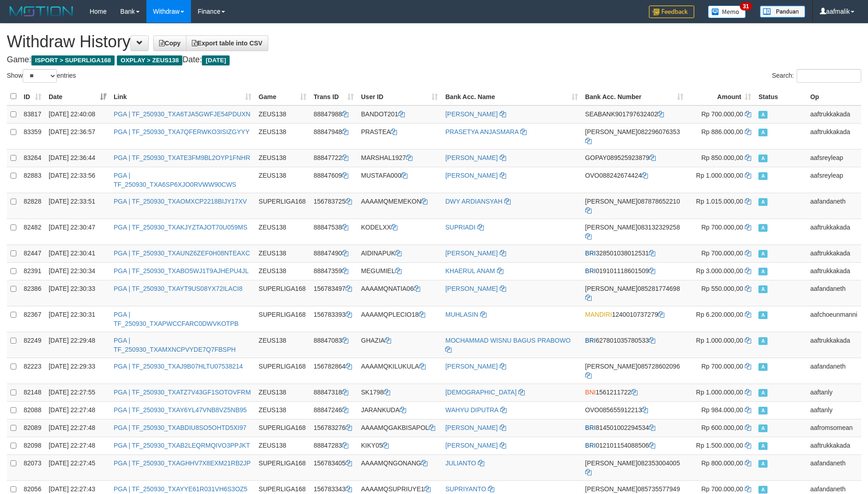  What do you see at coordinates (434, 60) in the screenshot?
I see `h4: Game: Date:` at bounding box center [434, 60].